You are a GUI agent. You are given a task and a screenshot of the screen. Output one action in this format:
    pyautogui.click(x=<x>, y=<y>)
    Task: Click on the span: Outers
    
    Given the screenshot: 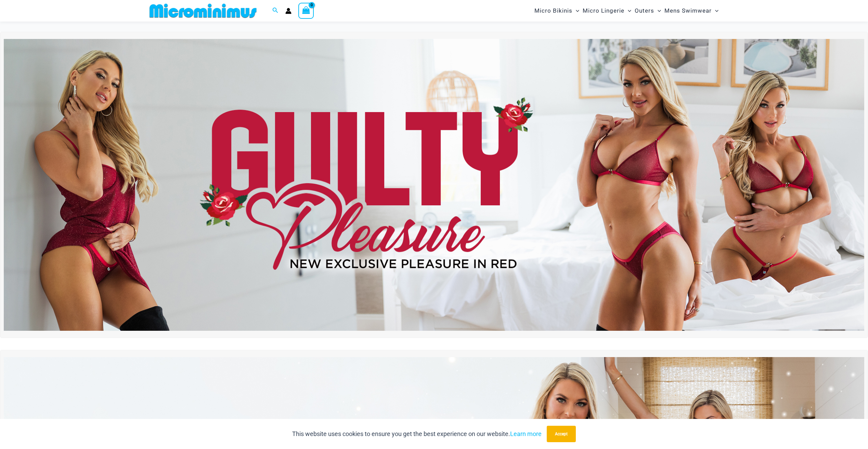 What is the action you would take?
    pyautogui.click(x=644, y=11)
    